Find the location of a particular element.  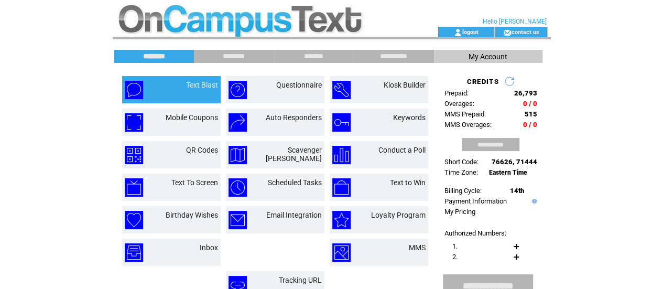

span: Authorized Numbers: is located at coordinates (476, 233).